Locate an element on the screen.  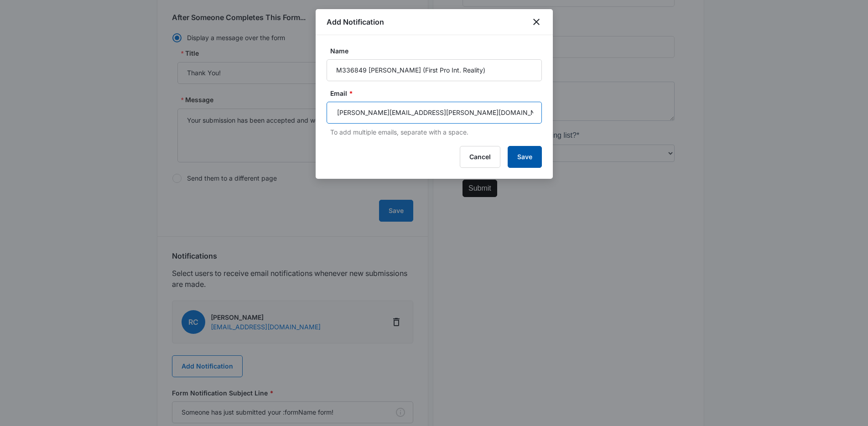
button: close is located at coordinates (536, 22).